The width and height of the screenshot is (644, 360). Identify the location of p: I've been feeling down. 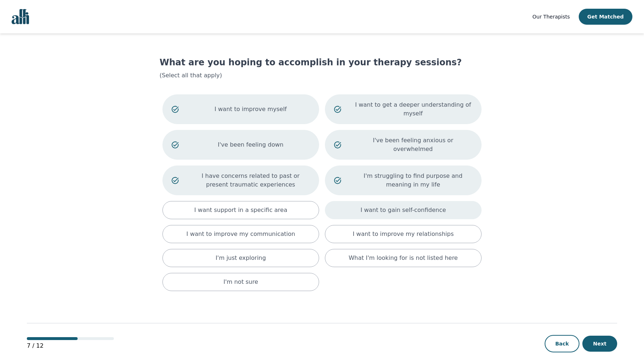
(251, 145).